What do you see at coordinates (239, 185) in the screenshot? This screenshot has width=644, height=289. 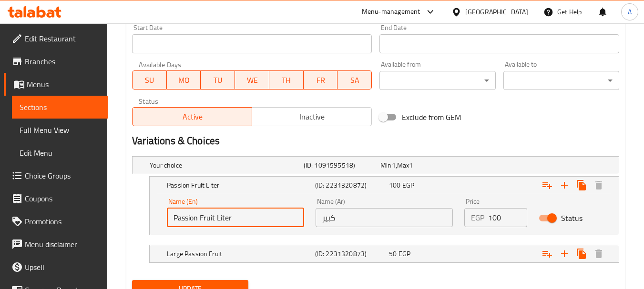 I see `h5: Passion Fruit Liter` at bounding box center [239, 185].